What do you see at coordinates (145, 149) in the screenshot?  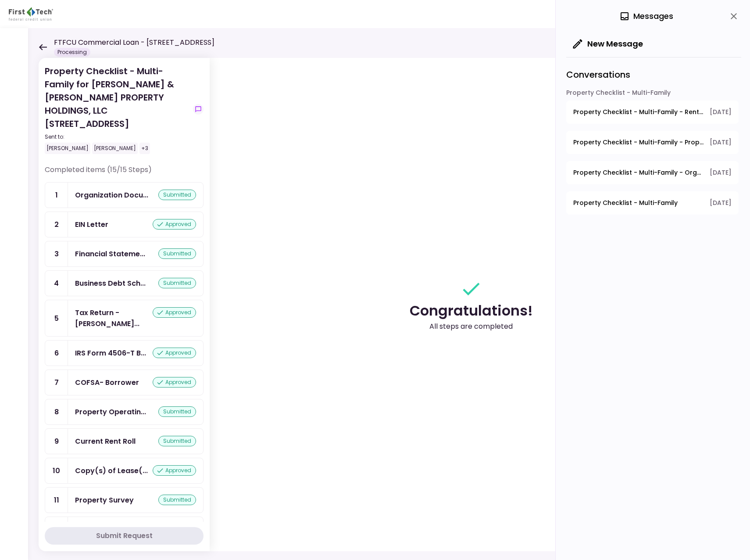 I see `div: +3` at bounding box center [145, 149].